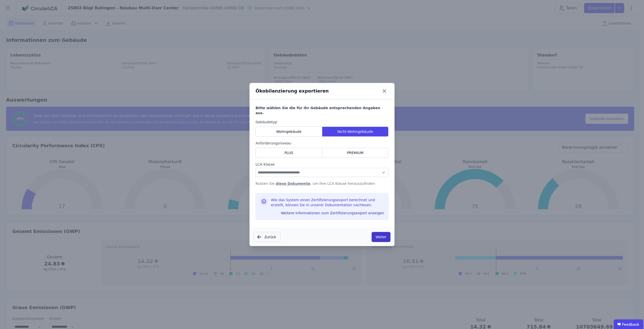 The width and height of the screenshot is (644, 329). I want to click on label: LCA Klasse, so click(322, 164).